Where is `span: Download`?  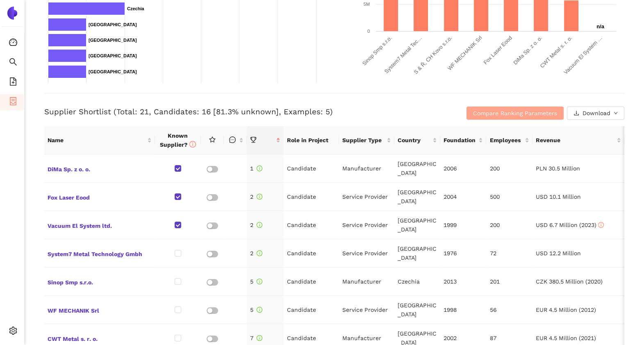
span: Download is located at coordinates (597, 113).